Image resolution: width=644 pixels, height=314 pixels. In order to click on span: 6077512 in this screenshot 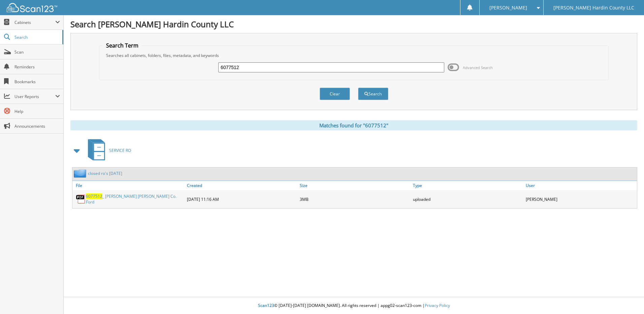, I will do `click(94, 196)`.